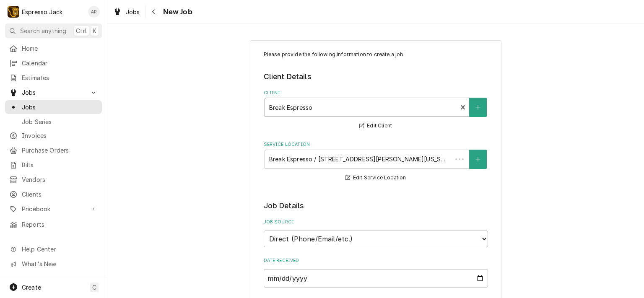 Image resolution: width=644 pixels, height=298 pixels. Describe the element at coordinates (478, 107) in the screenshot. I see `svg: Create New Client` at that location.